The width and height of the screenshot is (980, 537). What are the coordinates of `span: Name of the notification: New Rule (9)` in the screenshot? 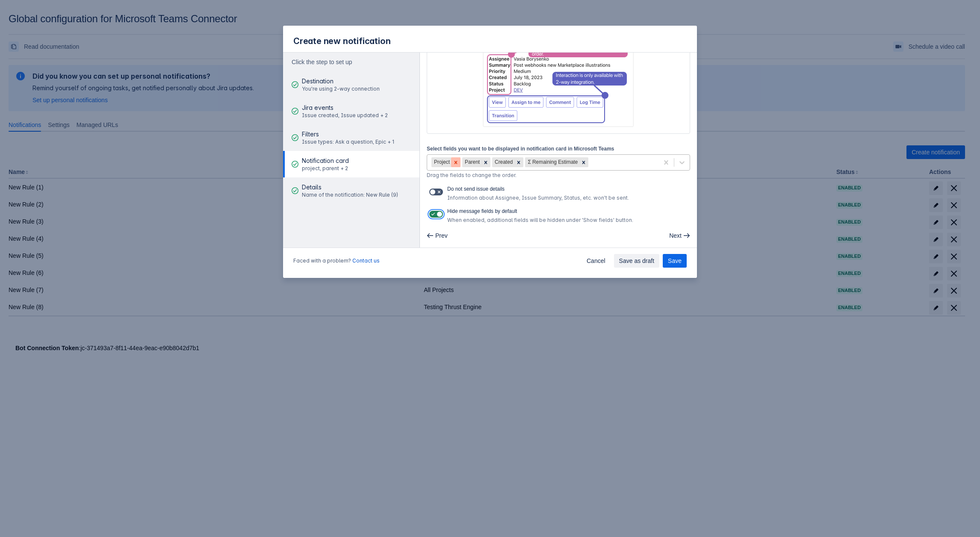 It's located at (350, 195).